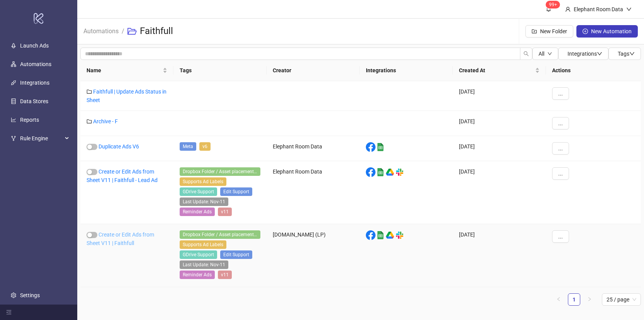  Describe the element at coordinates (29, 120) in the screenshot. I see `a: Reports` at that location.